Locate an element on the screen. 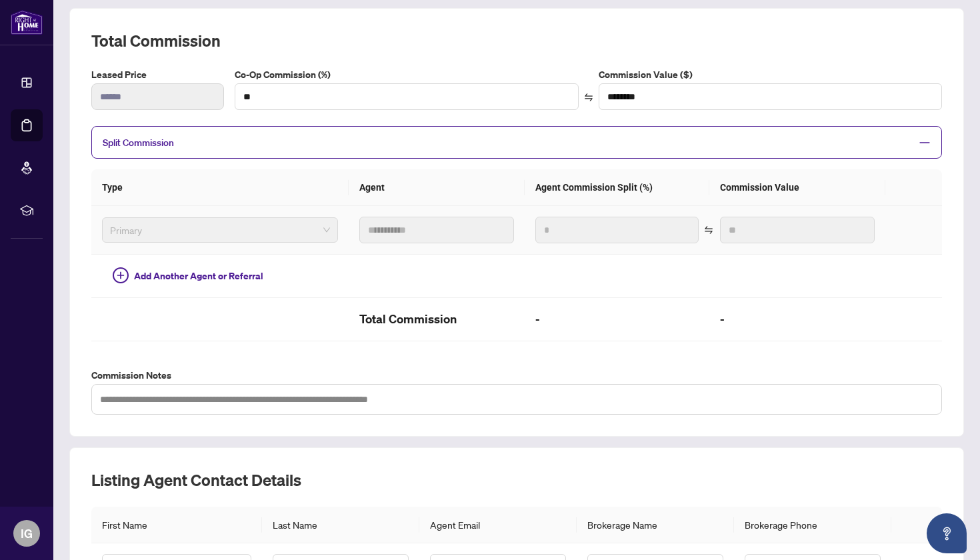 The width and height of the screenshot is (980, 560). span: minus is located at coordinates (925, 143).